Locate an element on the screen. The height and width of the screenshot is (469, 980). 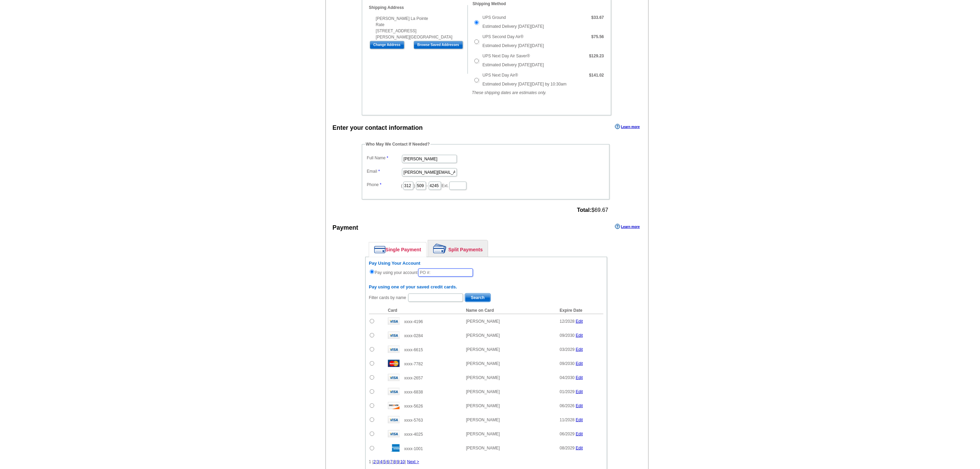
a: Single Payment is located at coordinates (398, 250).